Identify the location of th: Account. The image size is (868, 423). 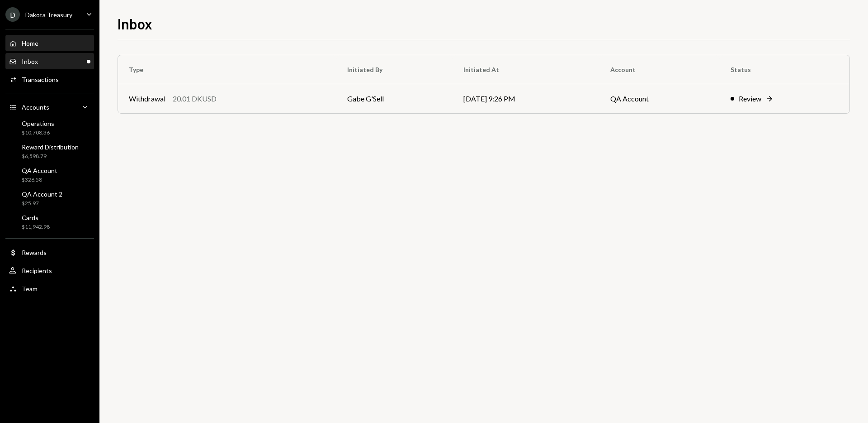
(659, 70).